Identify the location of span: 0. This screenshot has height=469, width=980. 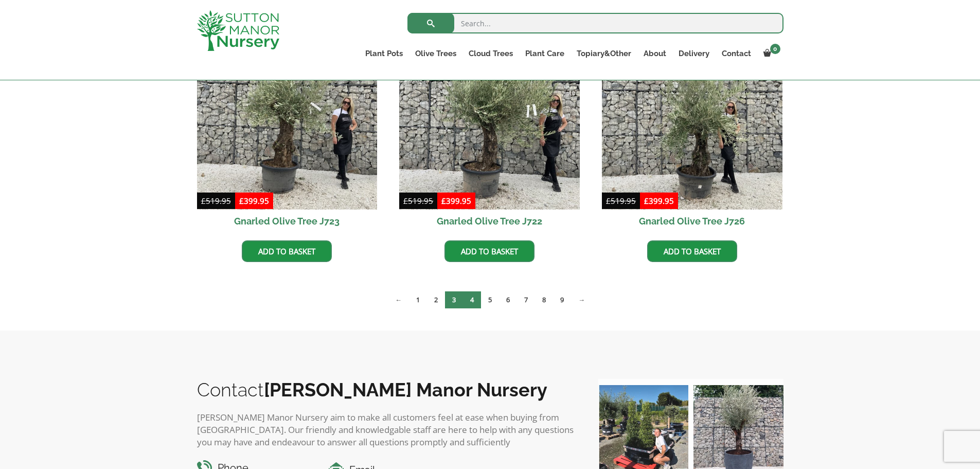
(775, 49).